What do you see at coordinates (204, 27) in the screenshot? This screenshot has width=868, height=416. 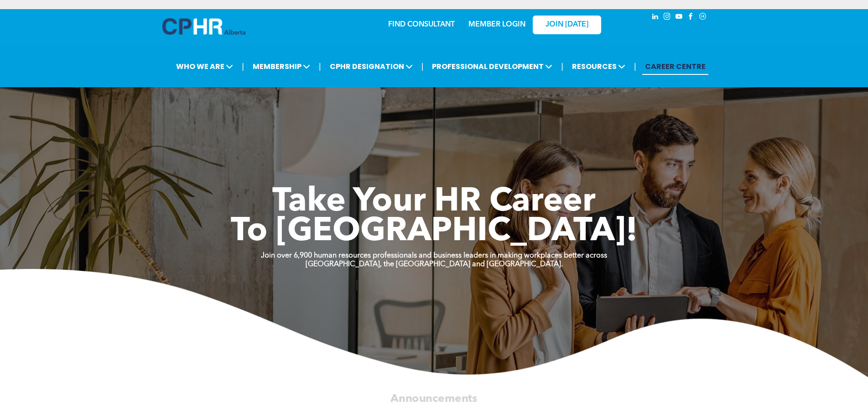 I see `img: A blue and white logo for cp alberta` at bounding box center [204, 27].